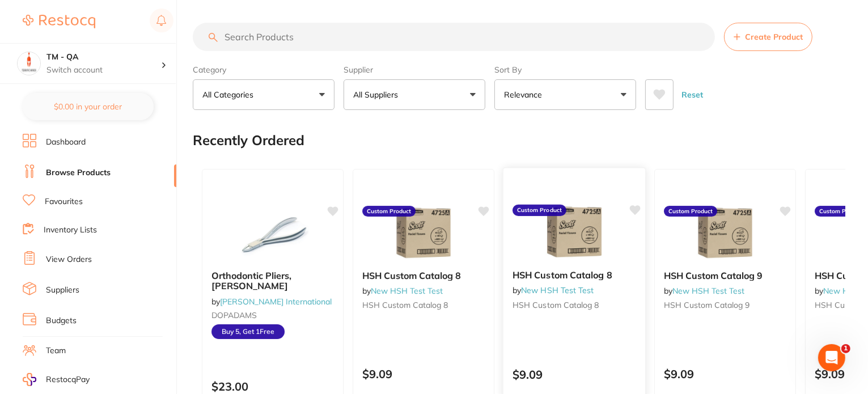 The height and width of the screenshot is (394, 868). I want to click on a: Favourites, so click(64, 202).